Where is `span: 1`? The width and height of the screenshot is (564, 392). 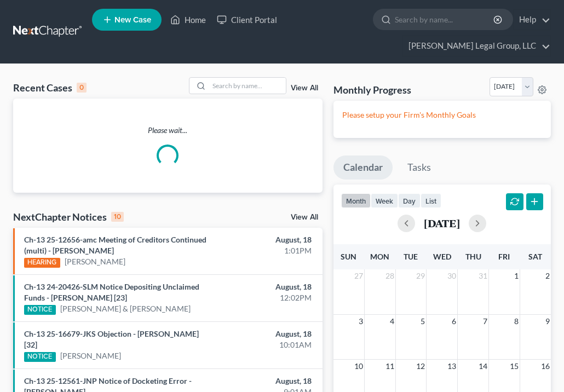 span: 1 is located at coordinates (516, 276).